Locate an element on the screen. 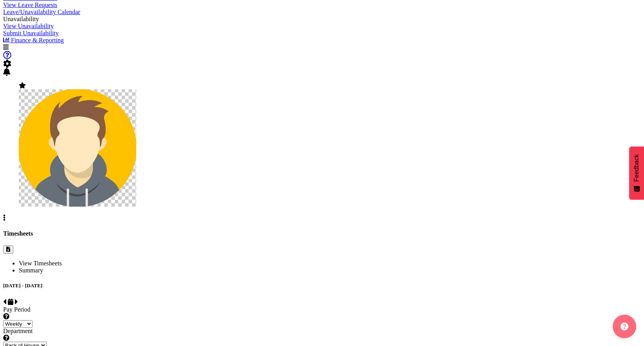 This screenshot has width=644, height=346. span: Summary is located at coordinates (31, 270).